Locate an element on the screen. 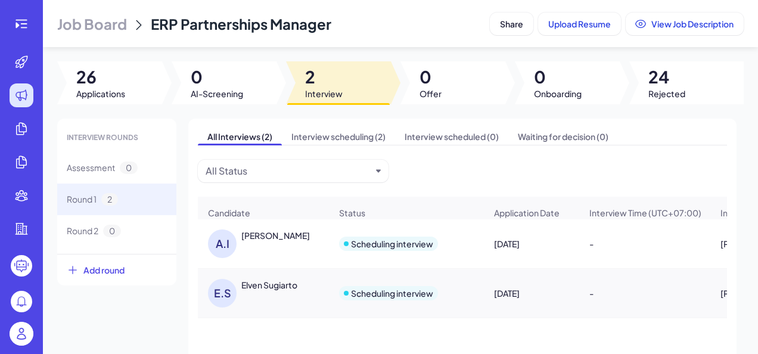 This screenshot has width=758, height=354. span: Share is located at coordinates (512, 24).